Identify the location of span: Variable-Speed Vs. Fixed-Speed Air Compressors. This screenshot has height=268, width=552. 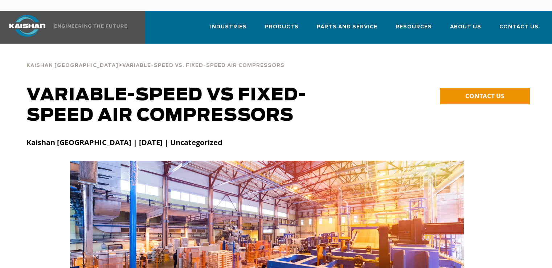
(203, 65).